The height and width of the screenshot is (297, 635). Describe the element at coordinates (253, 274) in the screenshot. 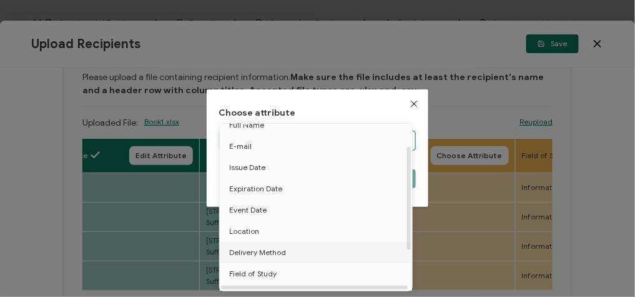

I see `span: Field of Study` at that location.